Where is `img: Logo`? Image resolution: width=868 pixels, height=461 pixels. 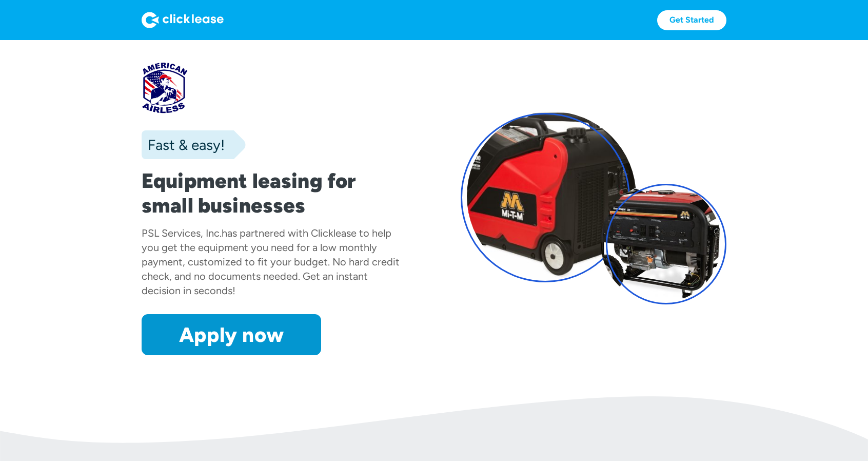 img: Logo is located at coordinates (183, 20).